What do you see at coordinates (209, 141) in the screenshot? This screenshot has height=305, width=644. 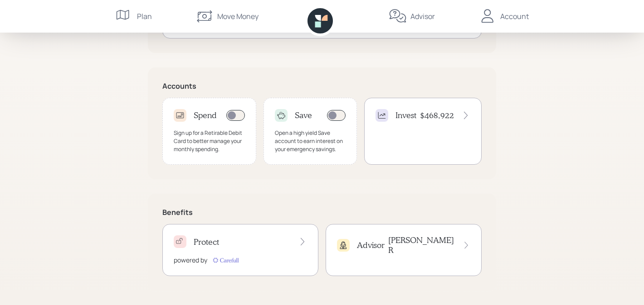 I see `div: Sign up for a Retirable Debit Card to better manage your monthly spending.` at bounding box center [209, 141].